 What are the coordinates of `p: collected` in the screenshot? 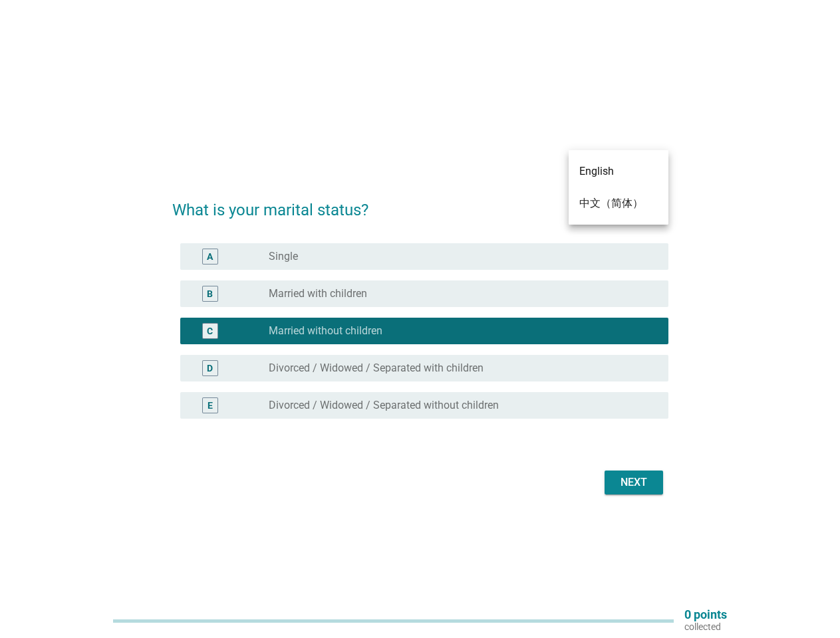 It's located at (705, 627).